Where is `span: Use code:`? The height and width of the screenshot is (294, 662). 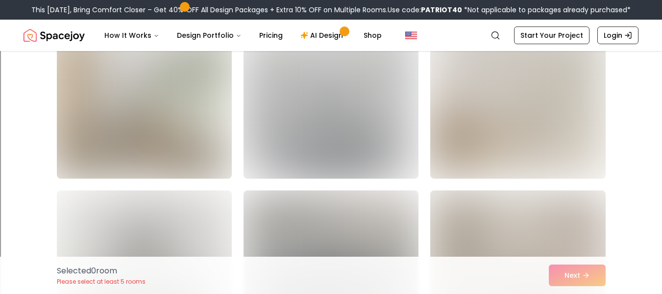
span: Use code: is located at coordinates (425, 10).